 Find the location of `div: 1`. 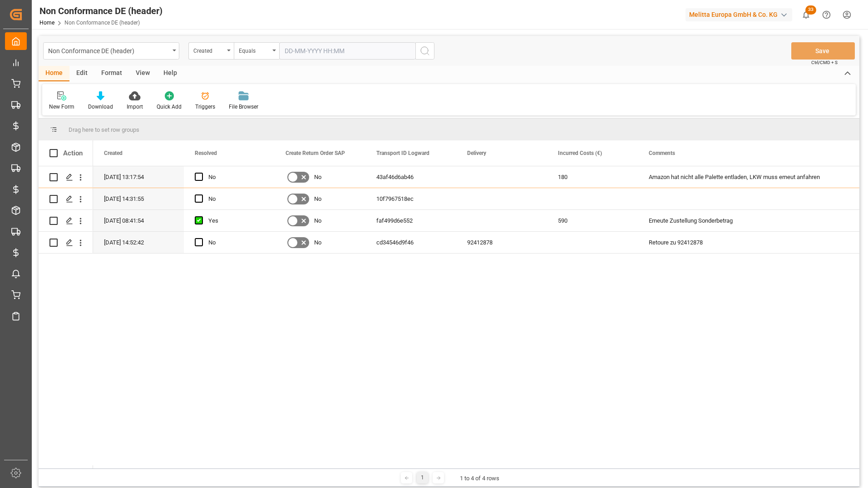

div: 1 is located at coordinates (422, 477).